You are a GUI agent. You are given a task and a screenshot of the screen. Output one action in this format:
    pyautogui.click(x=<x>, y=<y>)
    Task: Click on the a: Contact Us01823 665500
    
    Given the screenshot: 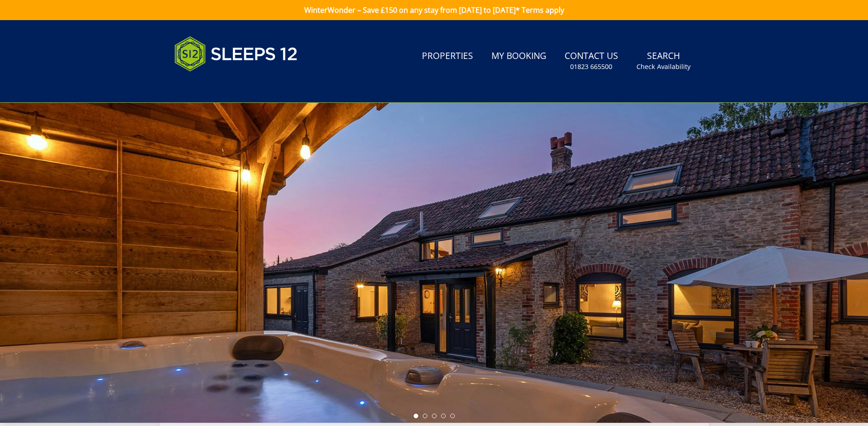 What is the action you would take?
    pyautogui.click(x=592, y=61)
    